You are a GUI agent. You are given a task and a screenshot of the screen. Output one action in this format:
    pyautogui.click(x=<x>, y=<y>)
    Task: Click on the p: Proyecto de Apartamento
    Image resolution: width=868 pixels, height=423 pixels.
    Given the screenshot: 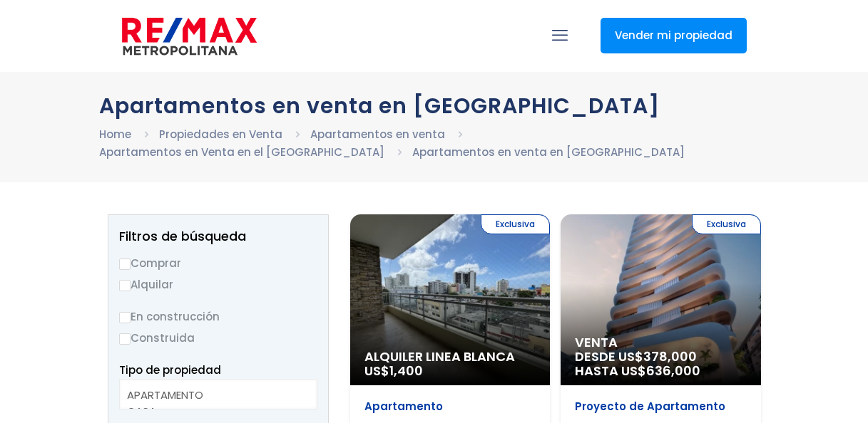 What is the action you would take?
    pyautogui.click(x=660, y=407)
    